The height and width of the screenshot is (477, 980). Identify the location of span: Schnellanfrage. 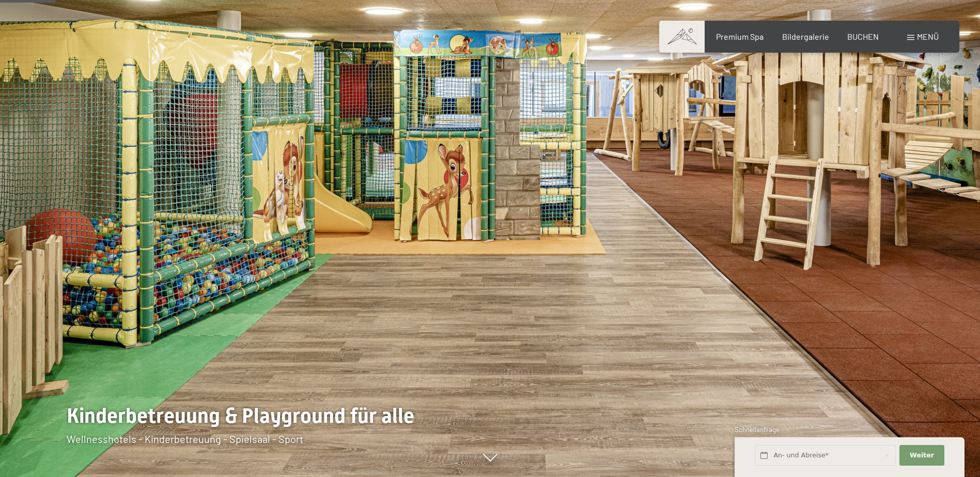
(757, 429).